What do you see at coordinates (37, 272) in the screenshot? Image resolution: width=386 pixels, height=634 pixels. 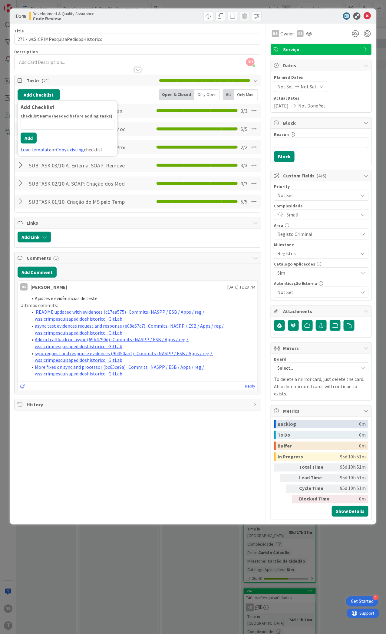 I see `button: Add Comment` at bounding box center [37, 272].